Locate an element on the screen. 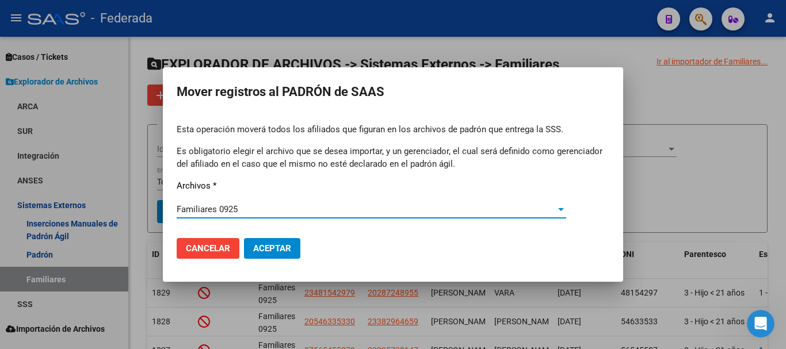 This screenshot has width=786, height=349. p: Es obligatorio elegir el archivo que se desea importar, y un gerenciador, el cual será definido c... is located at coordinates (393, 158).